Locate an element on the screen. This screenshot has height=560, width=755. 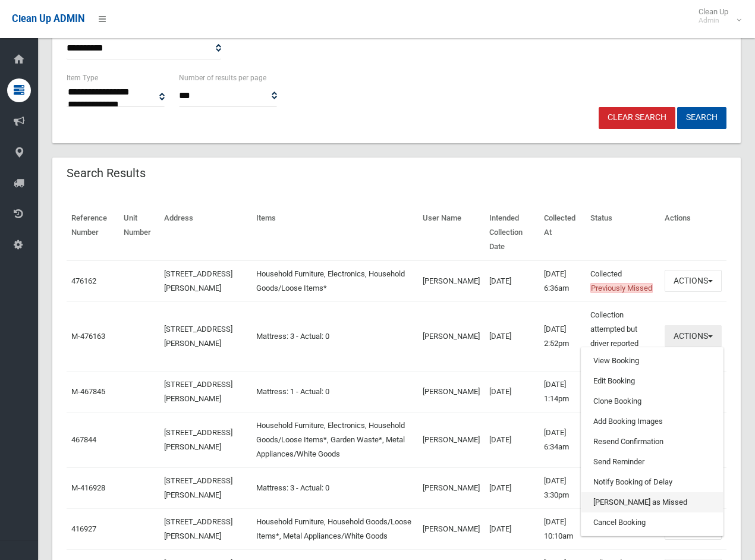
a: Notify Booking of Delay is located at coordinates (652, 482).